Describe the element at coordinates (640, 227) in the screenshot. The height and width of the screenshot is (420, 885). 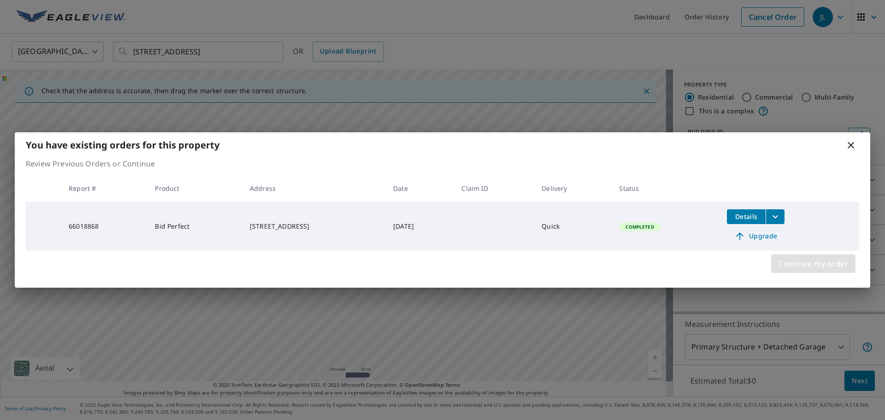
I see `span: Completed` at that location.